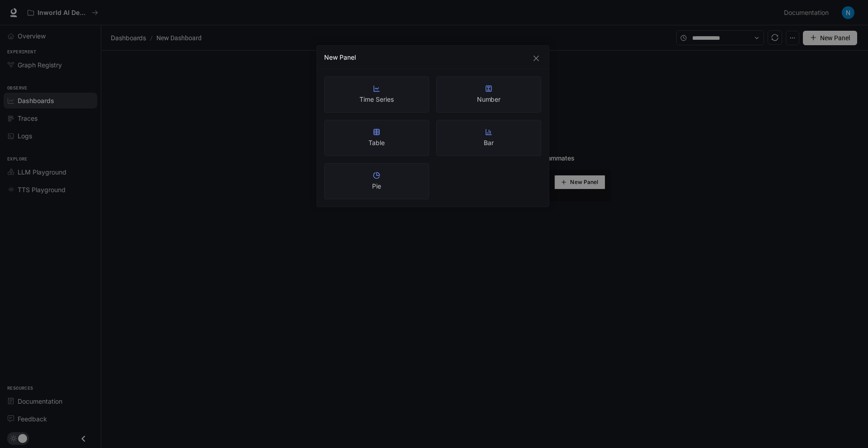 This screenshot has width=868, height=448. What do you see at coordinates (50, 172) in the screenshot?
I see `a: LLM Playground` at bounding box center [50, 172].